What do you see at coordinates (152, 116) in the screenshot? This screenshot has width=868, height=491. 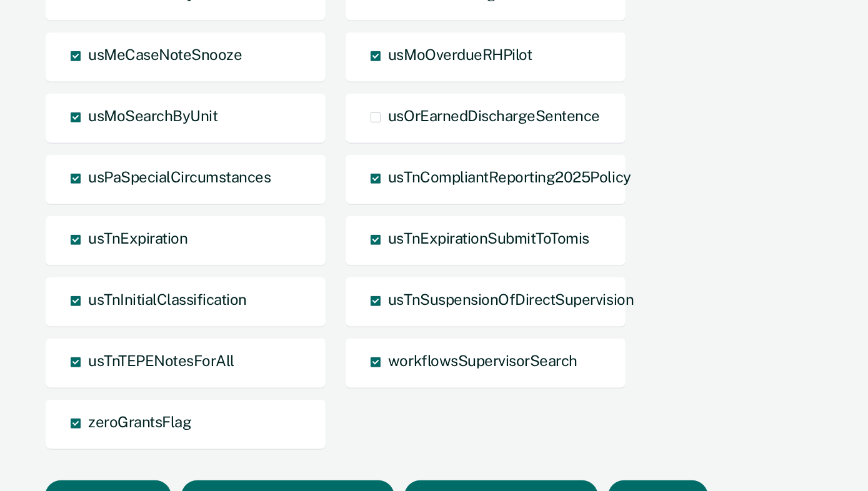 I see `span: usMoSearchByUnit` at bounding box center [152, 116].